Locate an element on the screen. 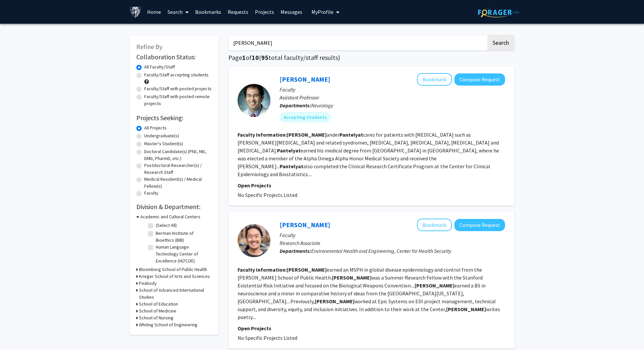 The image size is (644, 350). p: Assistant Professor is located at coordinates (392, 97).